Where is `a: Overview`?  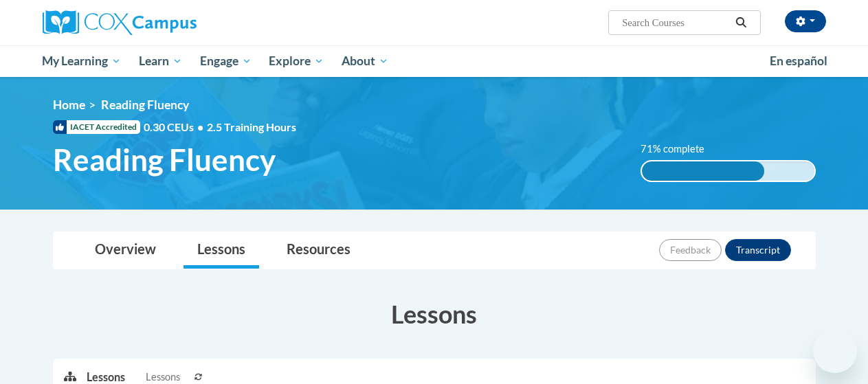
a: Overview is located at coordinates (125, 251).